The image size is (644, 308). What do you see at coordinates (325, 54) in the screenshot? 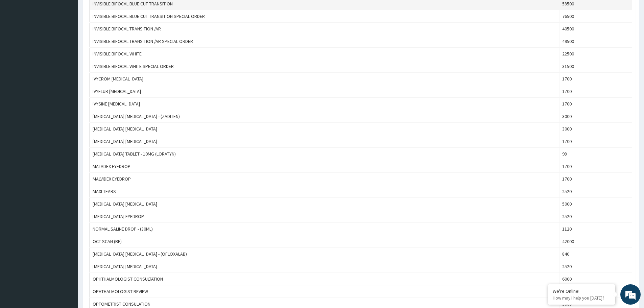
I see `td: INVISIBLE BIFOCAL WHITE` at bounding box center [325, 54].